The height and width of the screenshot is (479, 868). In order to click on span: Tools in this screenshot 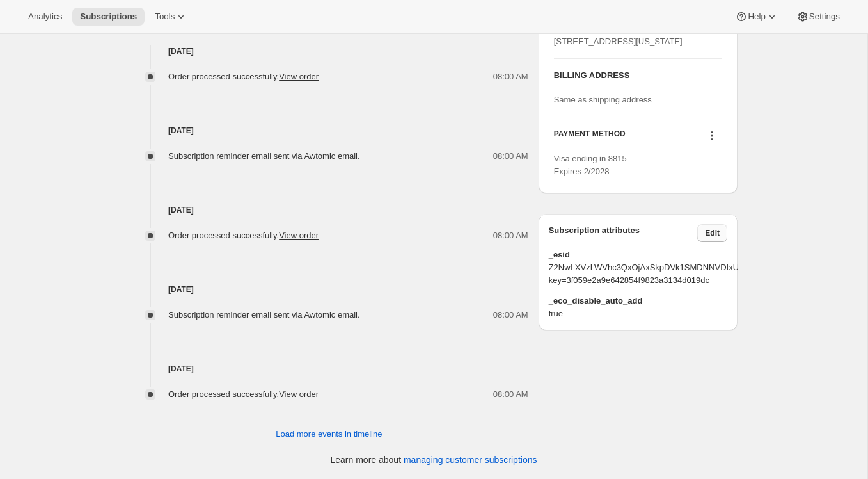, I will do `click(164, 17)`.